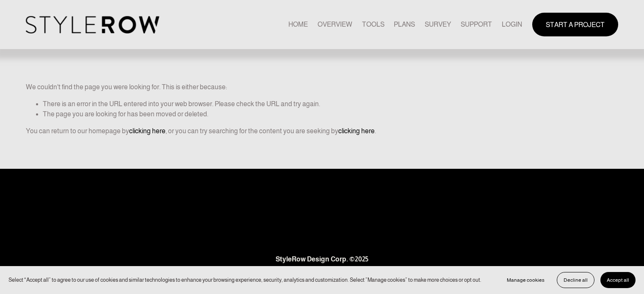 This screenshot has width=644, height=294. Describe the element at coordinates (438, 24) in the screenshot. I see `a: SURVEY` at that location.